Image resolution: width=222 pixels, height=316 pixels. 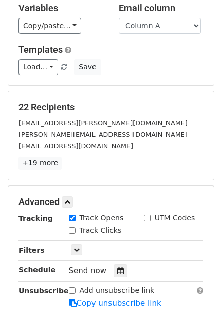 What do you see at coordinates (102, 218) in the screenshot?
I see `label: Track Opens` at bounding box center [102, 218].